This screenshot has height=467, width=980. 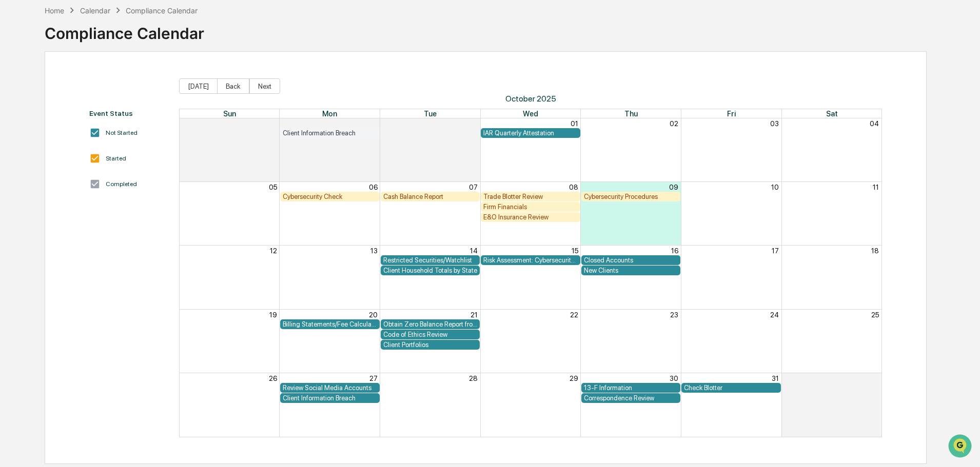 I want to click on button: 25, so click(x=875, y=315).